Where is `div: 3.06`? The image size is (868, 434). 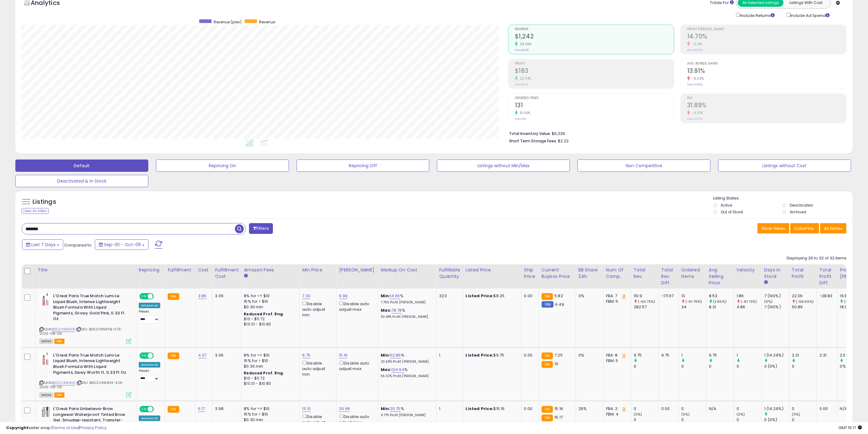 div: 3.06 is located at coordinates (226, 296).